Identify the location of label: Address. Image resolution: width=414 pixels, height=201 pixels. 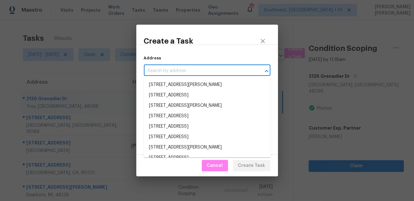
(153, 58).